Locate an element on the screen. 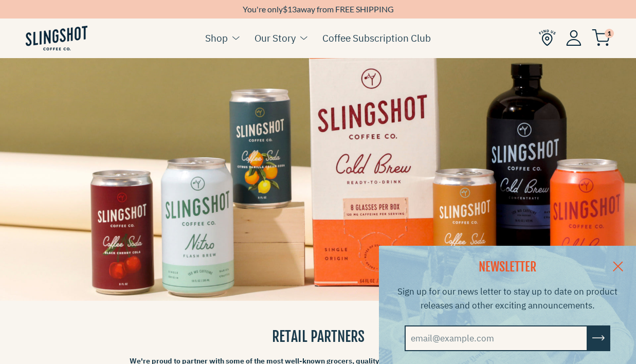 The width and height of the screenshot is (636, 364). a: 1 is located at coordinates (601, 37).